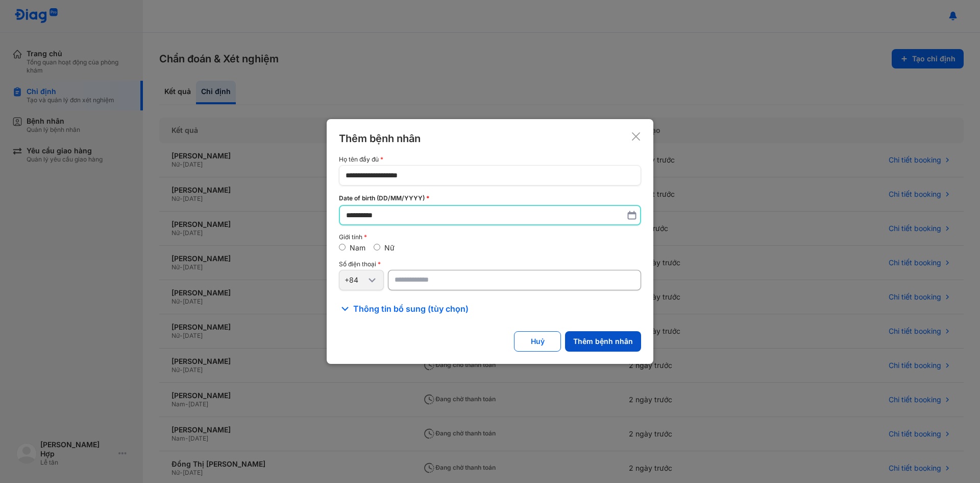 Image resolution: width=980 pixels, height=483 pixels. Describe the element at coordinates (490, 264) in the screenshot. I see `div: Số điện thoại` at that location.